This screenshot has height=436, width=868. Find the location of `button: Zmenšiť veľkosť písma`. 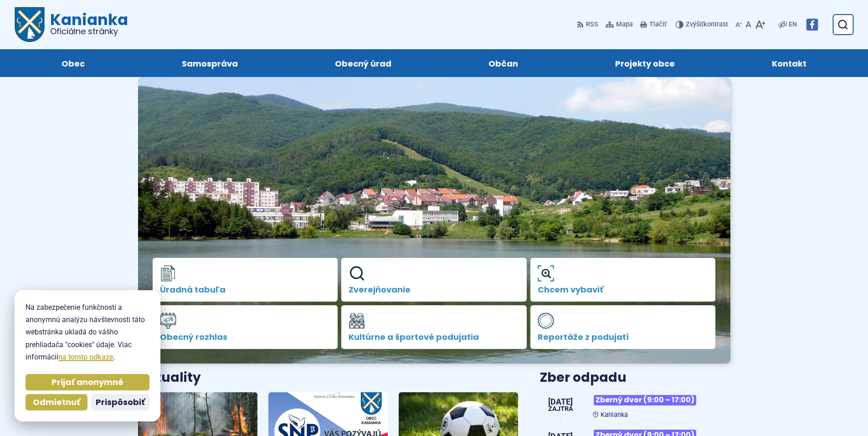

button: Zmenšiť veľkosť písma is located at coordinates (739, 25).